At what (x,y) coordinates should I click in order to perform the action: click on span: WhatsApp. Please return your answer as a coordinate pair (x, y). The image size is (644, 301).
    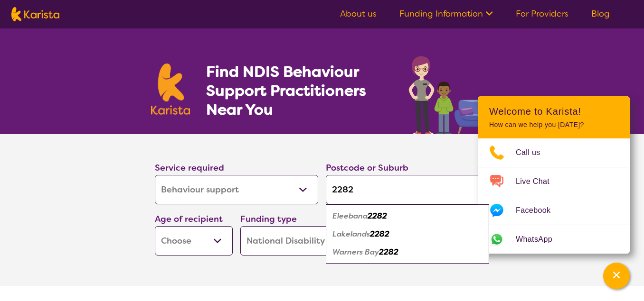
    Looking at the image, I should click on (539, 239).